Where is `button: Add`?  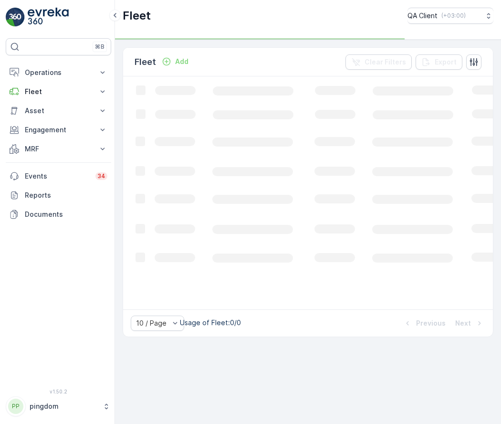
button: Add is located at coordinates (175, 62).